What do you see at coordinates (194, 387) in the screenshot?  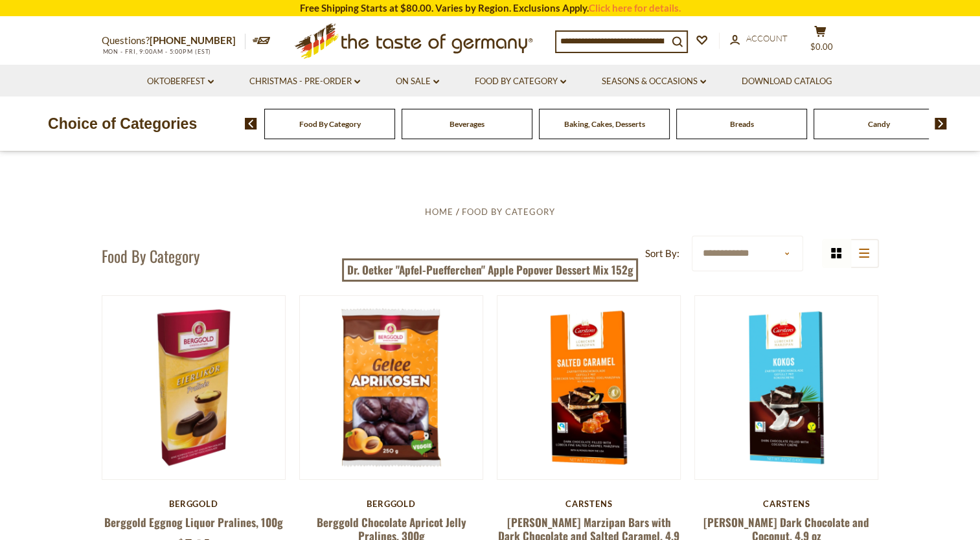 I see `img: Berggold Eggnog Liquor Pralines, 100g` at bounding box center [194, 387].